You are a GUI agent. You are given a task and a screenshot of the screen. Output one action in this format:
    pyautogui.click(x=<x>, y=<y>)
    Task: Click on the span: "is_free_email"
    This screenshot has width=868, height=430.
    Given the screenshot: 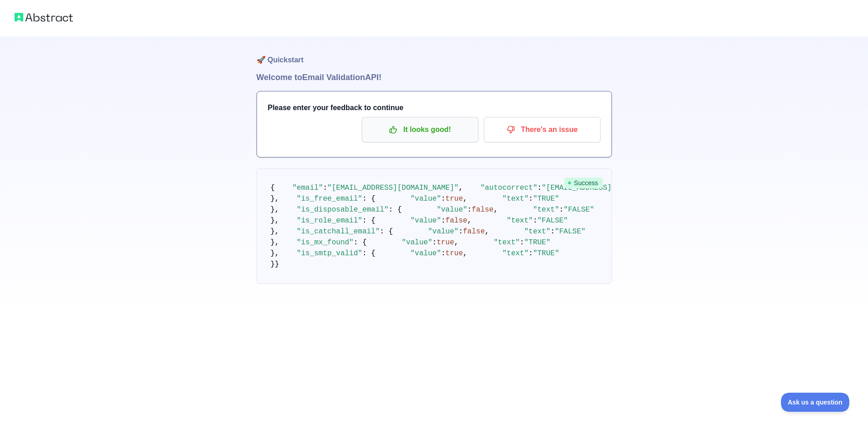 What is the action you would take?
    pyautogui.click(x=329, y=199)
    